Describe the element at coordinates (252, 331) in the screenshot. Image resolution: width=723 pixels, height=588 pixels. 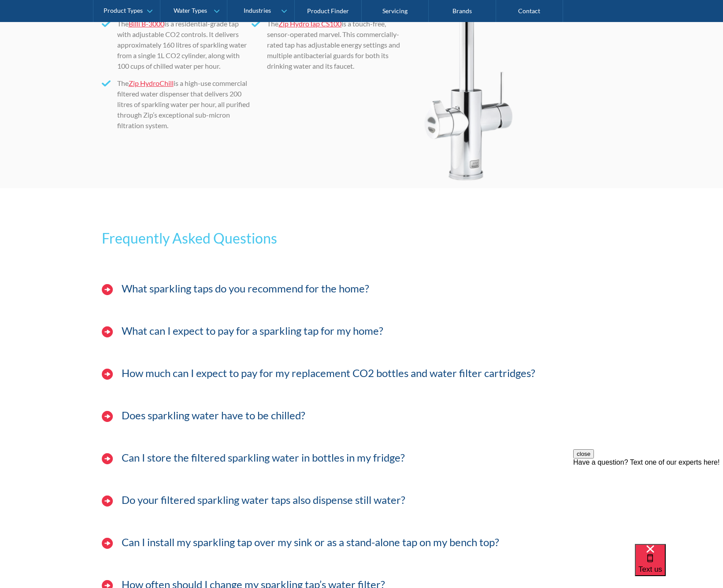
I see `h3: What can I expect to pay for a sparkling tap for my home?` at that location.